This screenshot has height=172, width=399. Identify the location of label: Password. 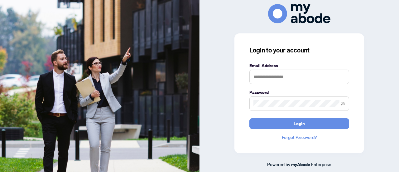
(299, 92).